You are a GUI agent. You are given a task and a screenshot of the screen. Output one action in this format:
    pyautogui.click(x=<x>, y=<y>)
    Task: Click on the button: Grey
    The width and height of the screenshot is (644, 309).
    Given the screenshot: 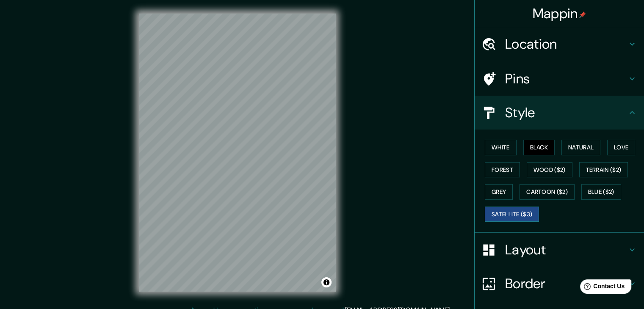 What is the action you would take?
    pyautogui.click(x=499, y=192)
    